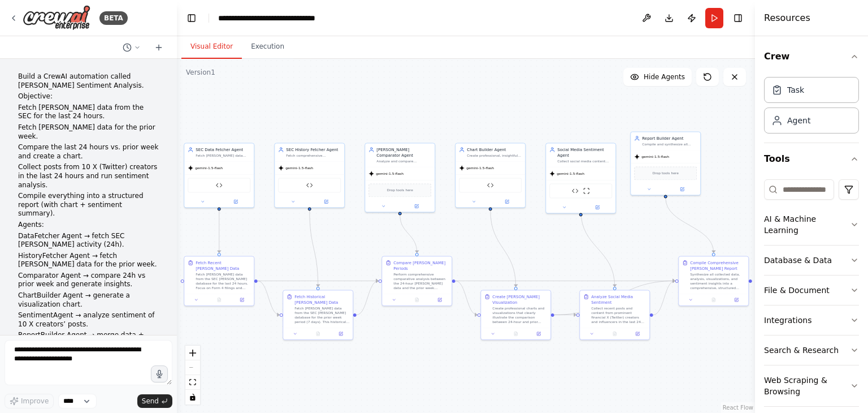 The height and width of the screenshot is (413, 868). What do you see at coordinates (367, 297) in the screenshot?
I see `g: Edge from c4d7ece9-83cc-4e05-8eb5-d56b8bd5c8cf to abf5aa57-c61c-4619-825b-2cd5e139529b` at bounding box center [367, 297].